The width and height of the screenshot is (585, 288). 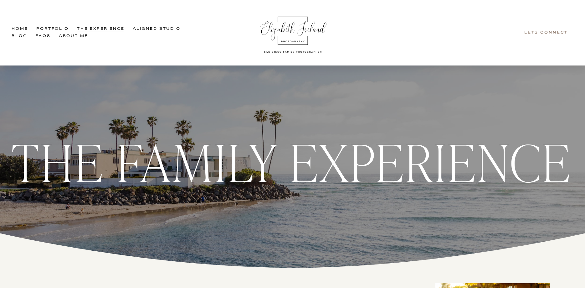 I want to click on a: Aligned Studio, so click(x=157, y=29).